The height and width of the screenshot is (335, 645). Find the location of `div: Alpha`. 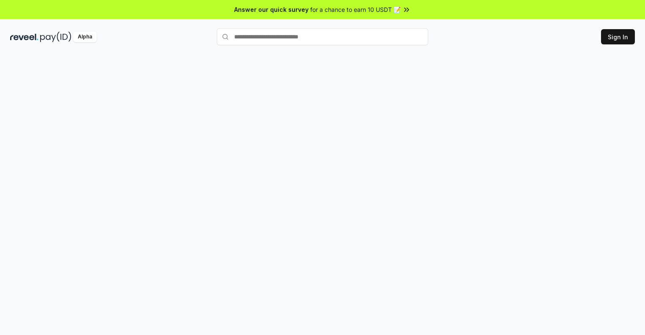

div: Alpha is located at coordinates (85, 37).